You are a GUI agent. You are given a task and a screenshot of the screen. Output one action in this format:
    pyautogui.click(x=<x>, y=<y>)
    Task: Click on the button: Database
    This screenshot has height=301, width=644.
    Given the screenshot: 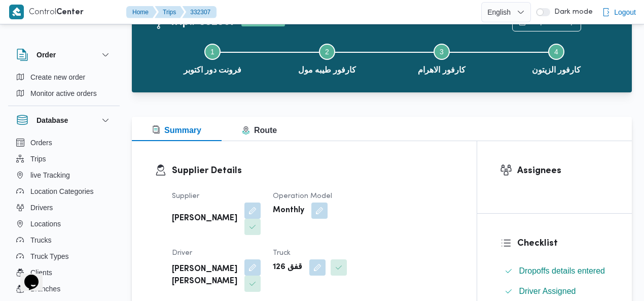 What is the action you would take?
    pyautogui.click(x=64, y=120)
    